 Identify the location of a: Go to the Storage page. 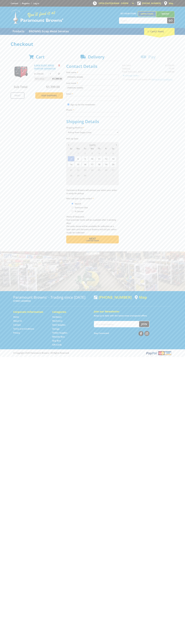
(56, 329).